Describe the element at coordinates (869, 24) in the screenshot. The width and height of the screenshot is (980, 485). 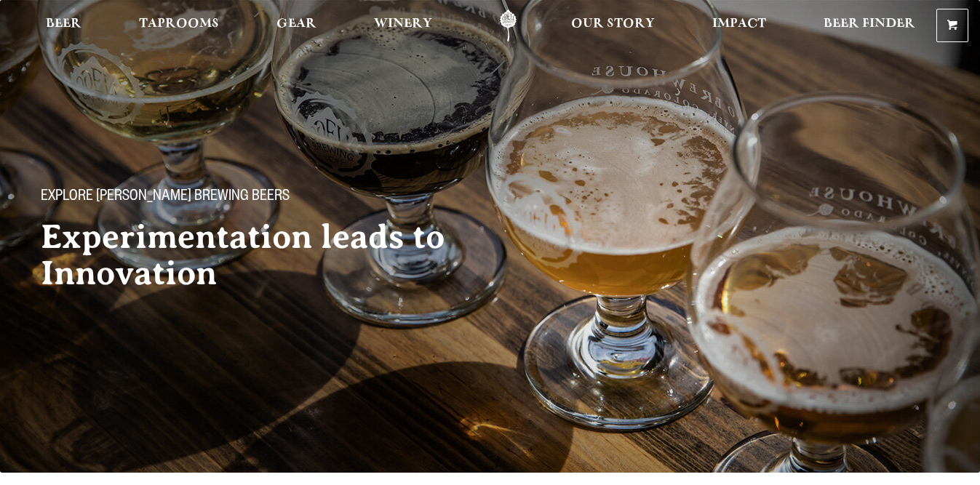
I see `span: Beer Finder` at that location.